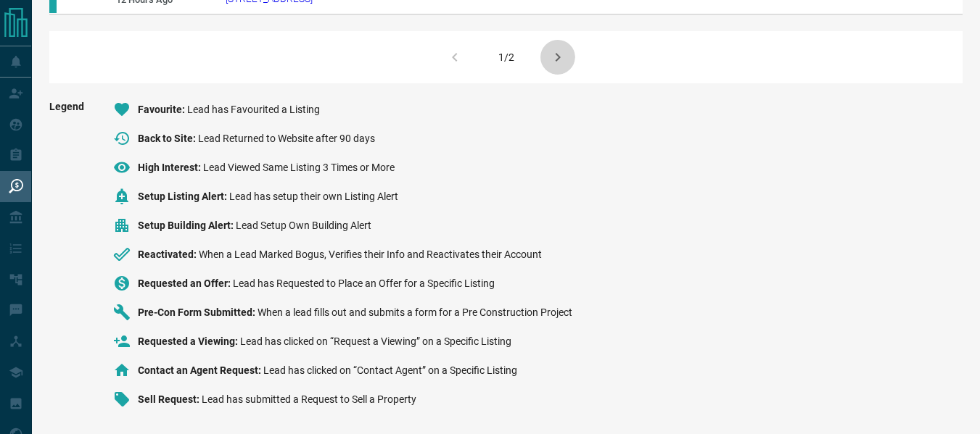 The height and width of the screenshot is (434, 980). I want to click on span: Lead has clicked on “Contact Agent” on a Specific Listing, so click(391, 370).